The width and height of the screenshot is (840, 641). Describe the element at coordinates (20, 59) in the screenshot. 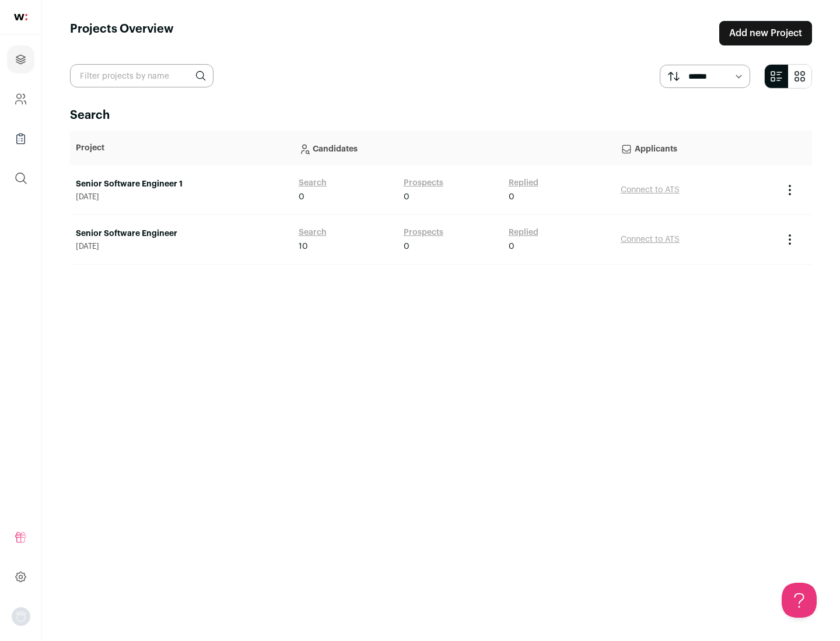

I see `a: Projects` at that location.